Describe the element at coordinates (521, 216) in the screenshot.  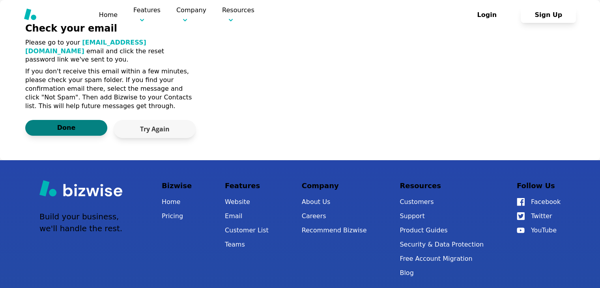
I see `img: Twitter Icon` at that location.